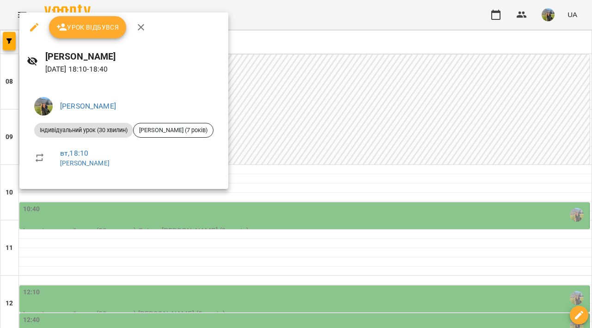  What do you see at coordinates (74, 153) in the screenshot?
I see `a: вт , 18:10` at bounding box center [74, 153].